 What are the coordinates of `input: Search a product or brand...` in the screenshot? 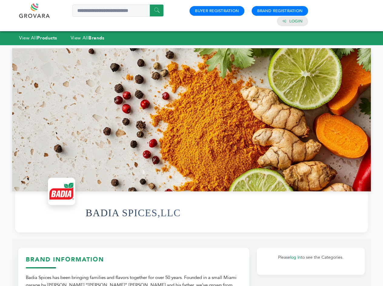 It's located at (118, 11).